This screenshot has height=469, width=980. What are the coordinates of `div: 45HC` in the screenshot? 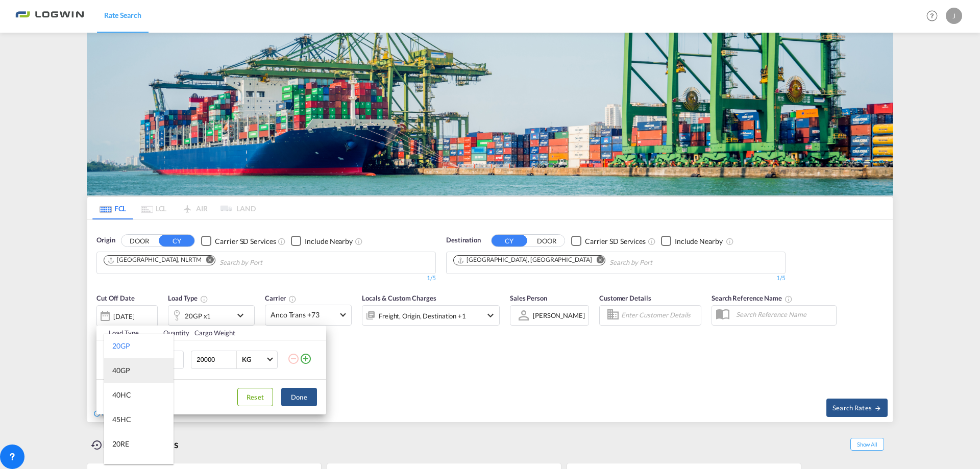 It's located at (122, 420).